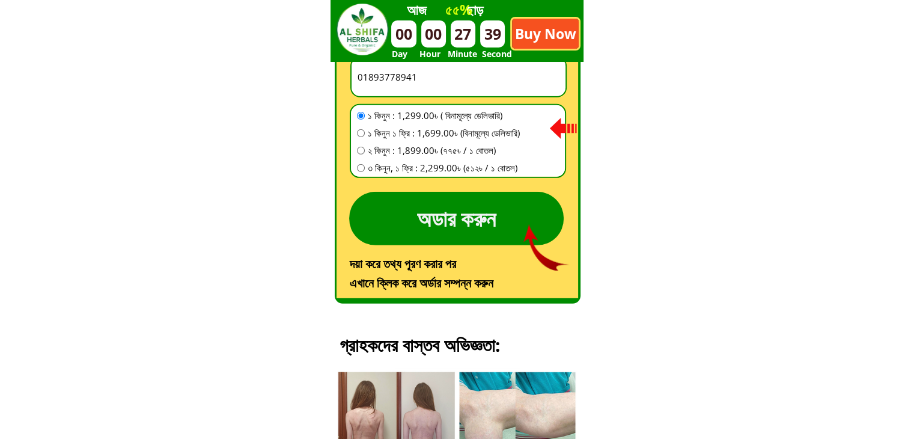  I want to click on h3: Day Hour Minute Second, so click(474, 54).